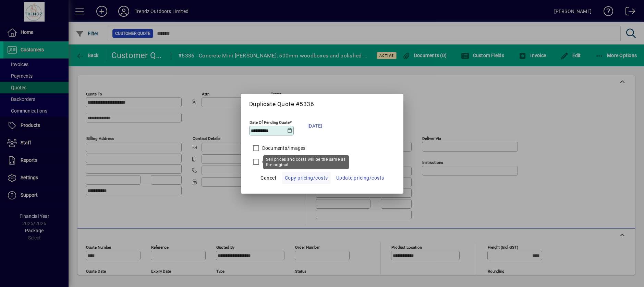 The image size is (644, 287). I want to click on button: Cancel, so click(268, 178).